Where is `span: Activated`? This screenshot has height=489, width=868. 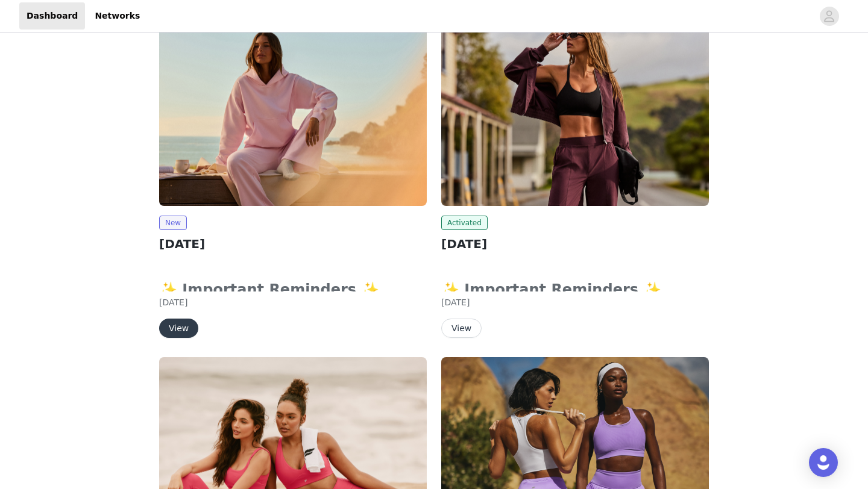
span: Activated is located at coordinates (464, 223).